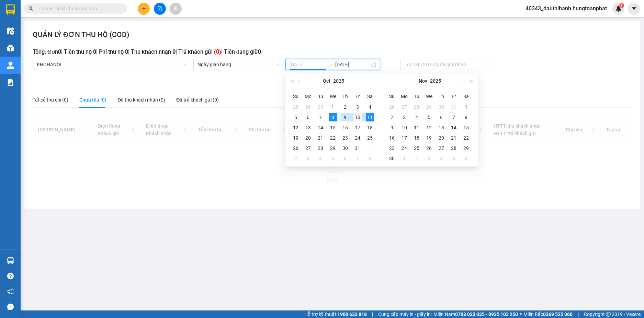 Image resolution: width=644 pixels, height=318 pixels. Describe the element at coordinates (10, 291) in the screenshot. I see `span: notification` at that location.